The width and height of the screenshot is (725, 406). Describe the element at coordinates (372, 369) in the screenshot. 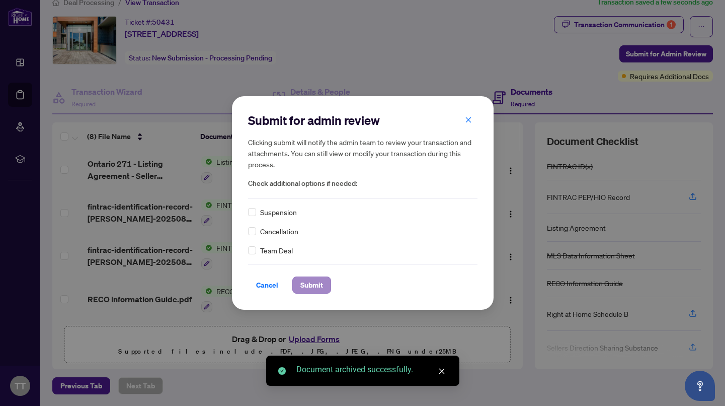

I see `div: Document archived successfully.` at that location.